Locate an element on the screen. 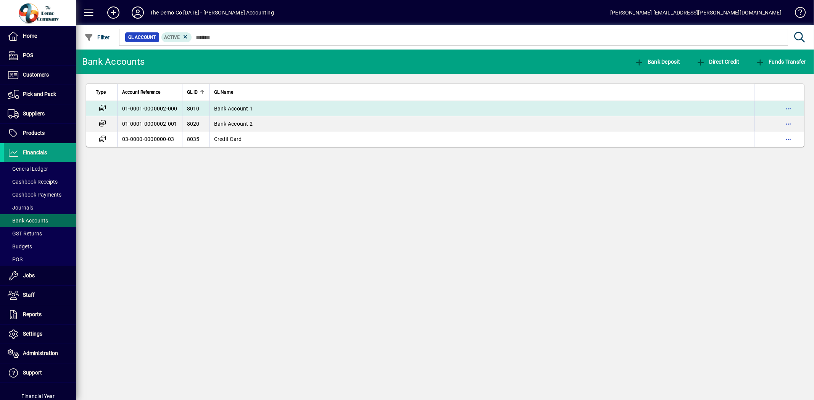  a: Reports is located at coordinates (40, 315).